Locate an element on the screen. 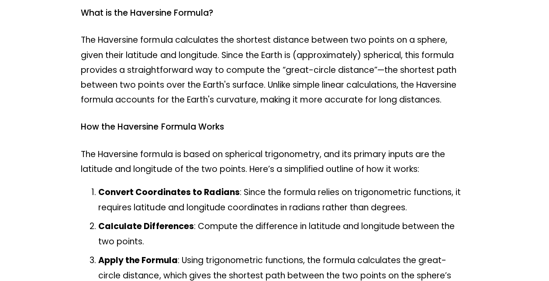  p: The Haversine formula is based on spherical trigonometry, and its primary inputs are the latitude... is located at coordinates (274, 162).